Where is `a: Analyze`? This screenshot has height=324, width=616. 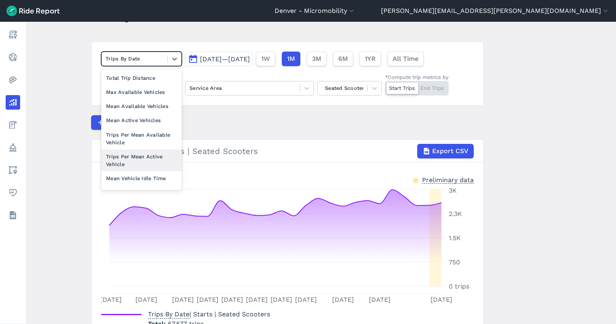
a: Analyze is located at coordinates (13, 102).